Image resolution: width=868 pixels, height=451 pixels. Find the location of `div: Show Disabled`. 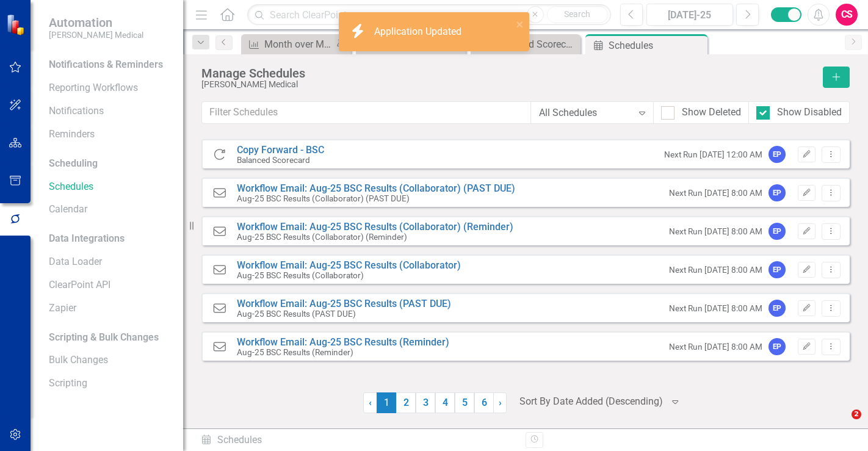

div: Show Disabled is located at coordinates (809, 112).